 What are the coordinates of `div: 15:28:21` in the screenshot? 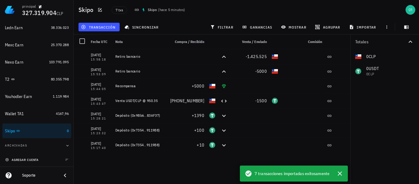 It's located at (101, 118).